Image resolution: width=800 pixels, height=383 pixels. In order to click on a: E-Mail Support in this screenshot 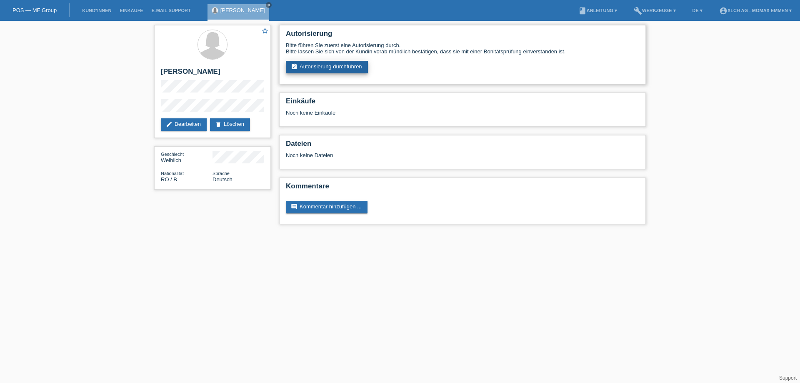, I will do `click(171, 10)`.